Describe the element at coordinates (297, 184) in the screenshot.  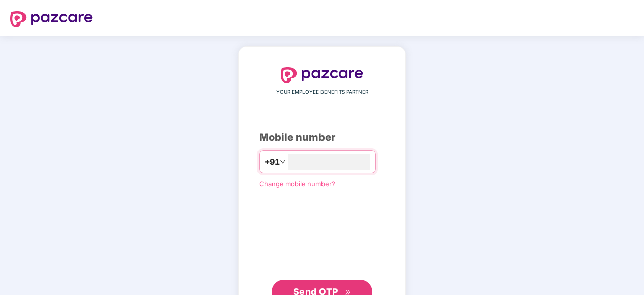
I see `a: Change mobile number?` at that location.